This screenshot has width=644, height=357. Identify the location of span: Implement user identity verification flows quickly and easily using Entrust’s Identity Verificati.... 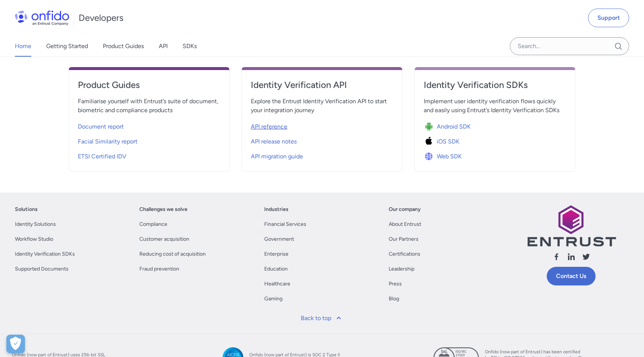
(495, 106).